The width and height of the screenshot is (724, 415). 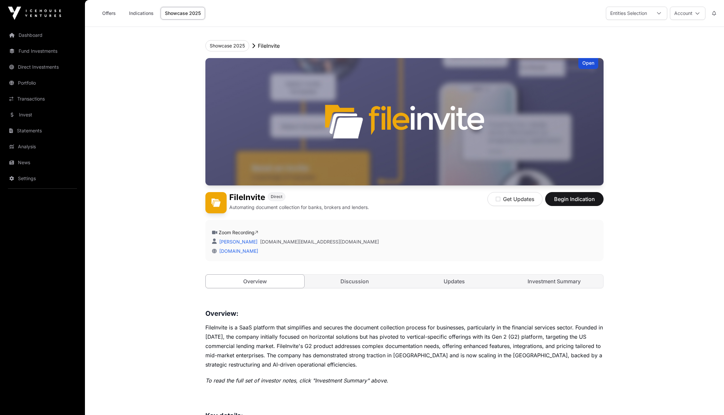 I want to click on a: News, so click(x=42, y=163).